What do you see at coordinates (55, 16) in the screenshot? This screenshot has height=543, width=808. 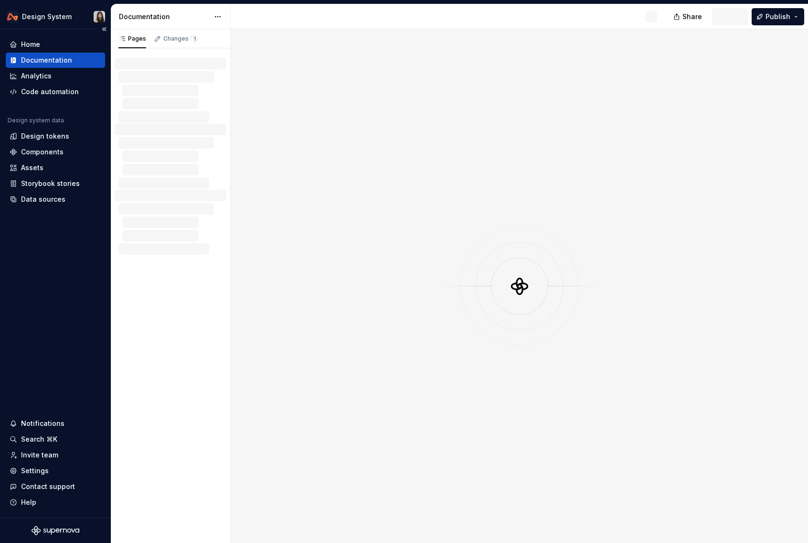 I see `button: Design SystemXiangjun` at bounding box center [55, 16].